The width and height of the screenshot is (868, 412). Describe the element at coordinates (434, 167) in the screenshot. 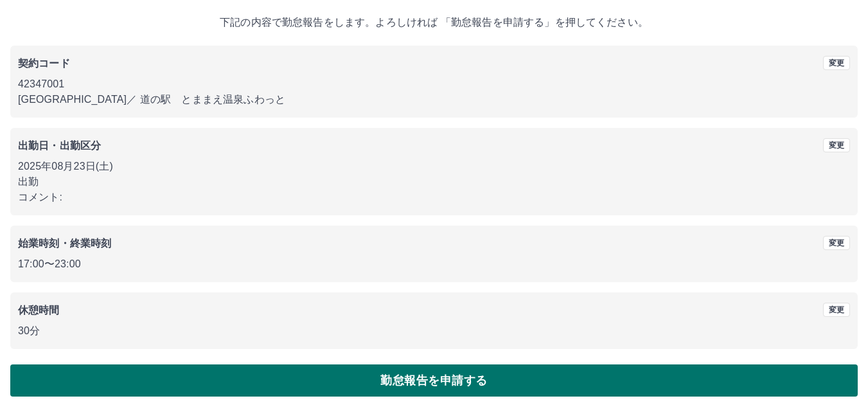

I see `p: 2025年08月23日(土)` at that location.